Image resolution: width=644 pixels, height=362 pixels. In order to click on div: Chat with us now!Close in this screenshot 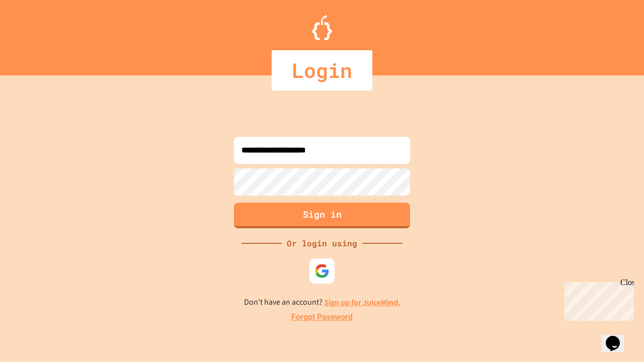, I will do `click(37, 34)`.